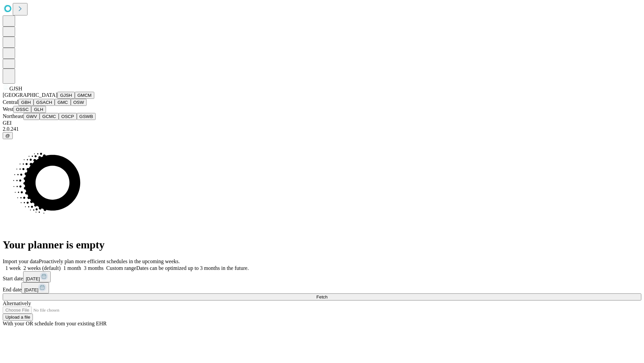 Image resolution: width=644 pixels, height=363 pixels. Describe the element at coordinates (322, 244) in the screenshot. I see `h1: Your planner is empty` at that location.